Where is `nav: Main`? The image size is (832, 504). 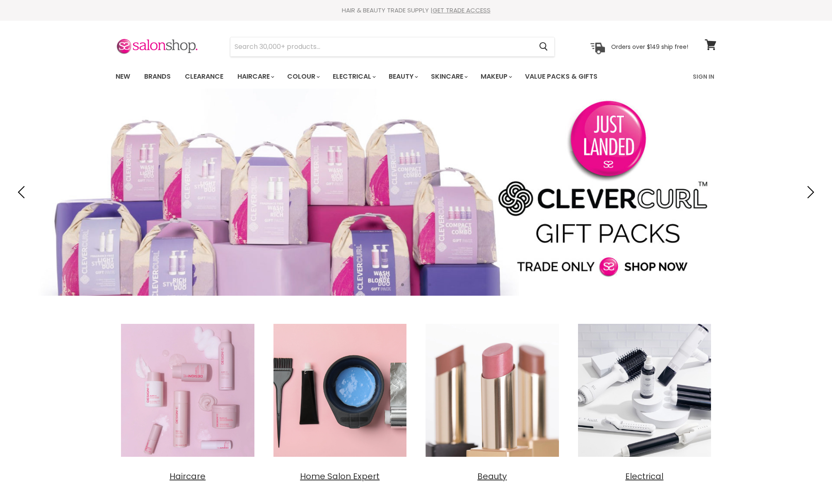
nav: Main is located at coordinates (416, 76).